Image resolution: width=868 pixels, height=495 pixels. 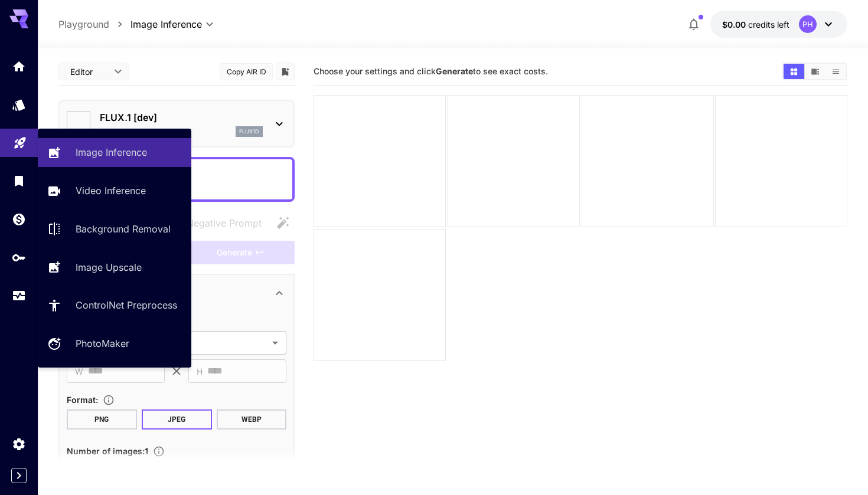 What do you see at coordinates (20, 139) in the screenshot?
I see `div: Playground` at bounding box center [20, 139].